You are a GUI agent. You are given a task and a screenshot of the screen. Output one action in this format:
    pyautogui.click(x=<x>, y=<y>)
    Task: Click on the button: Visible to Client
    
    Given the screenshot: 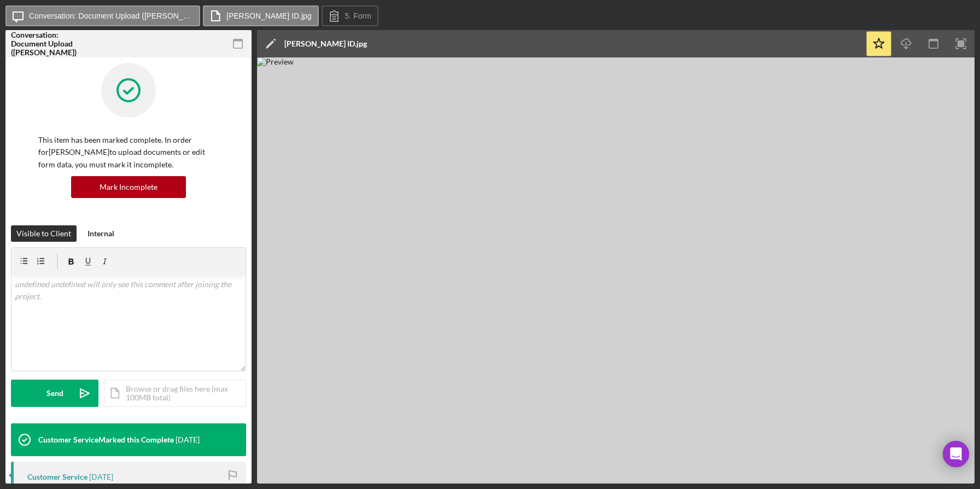 What is the action you would take?
    pyautogui.click(x=44, y=233)
    